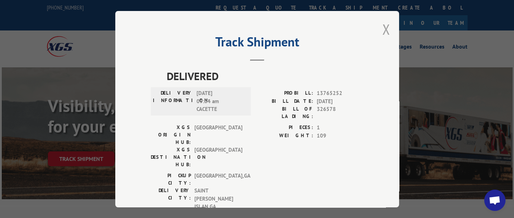 The height and width of the screenshot is (218, 514). Describe the element at coordinates (285, 136) in the screenshot. I see `label: WEIGHT:` at that location.